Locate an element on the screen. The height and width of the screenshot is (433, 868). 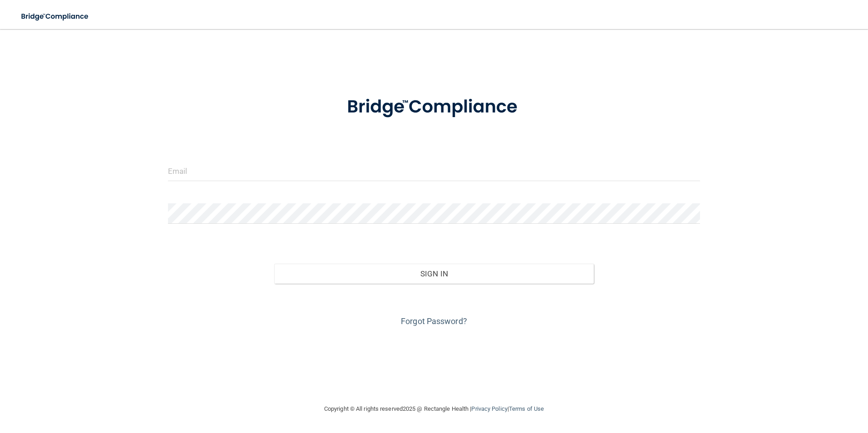
a: Terms of Use is located at coordinates (526, 408).